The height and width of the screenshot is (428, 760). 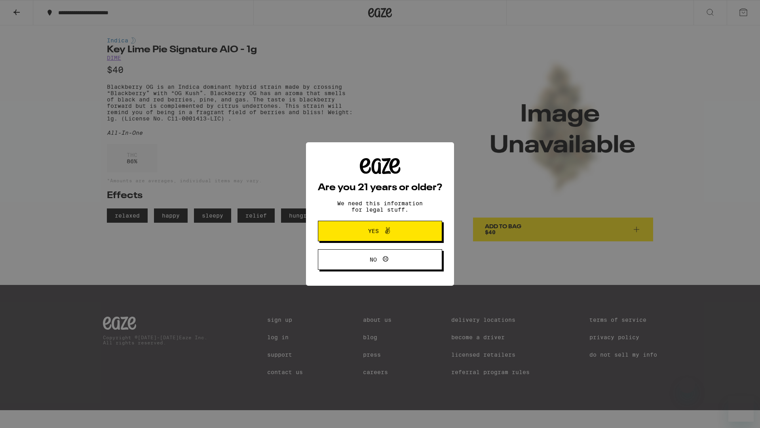 I want to click on span: No, so click(x=373, y=259).